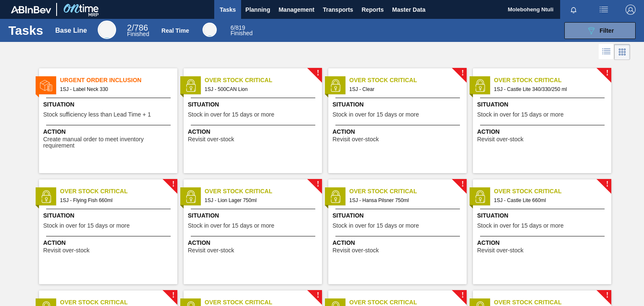 The width and height of the screenshot is (644, 306). Describe the element at coordinates (603, 10) in the screenshot. I see `img: userActions` at that location.